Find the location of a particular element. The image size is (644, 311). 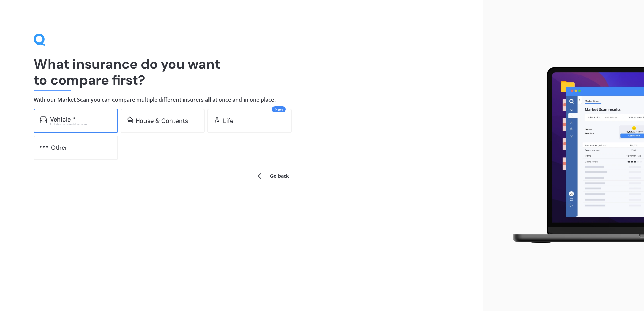

div: Vehicle * is located at coordinates (63, 120).